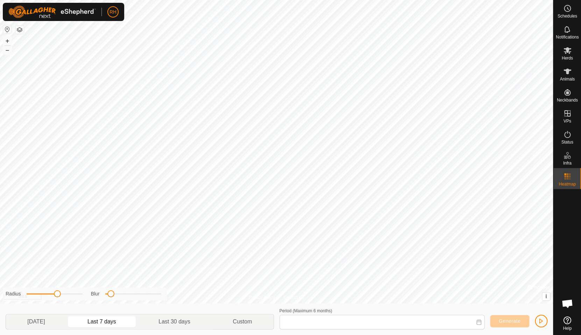 This screenshot has height=335, width=581. I want to click on label: Period (Maximum 6 months), so click(306, 311).